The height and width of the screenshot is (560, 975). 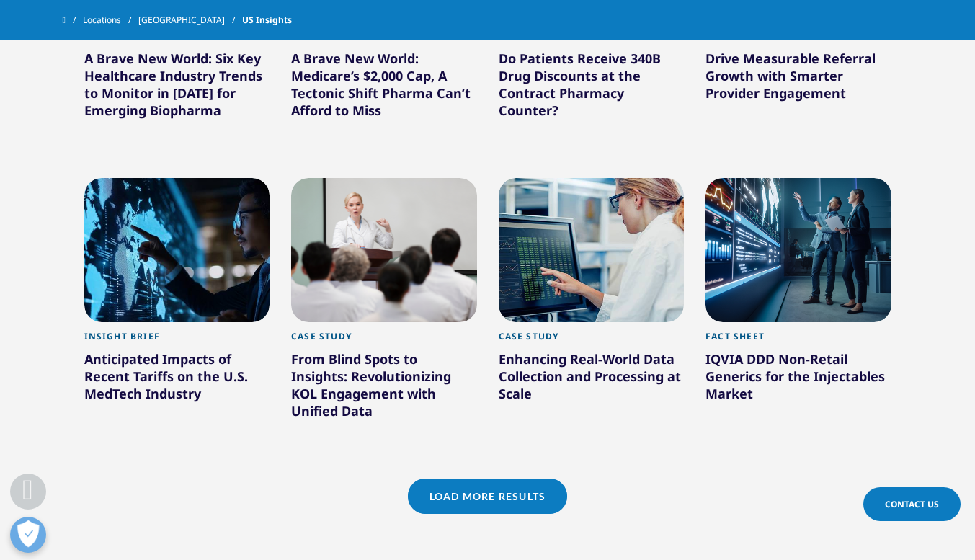 I want to click on a: Case Study Enhancing Real-World Data Collection and Processing at Scale, so click(x=592, y=381).